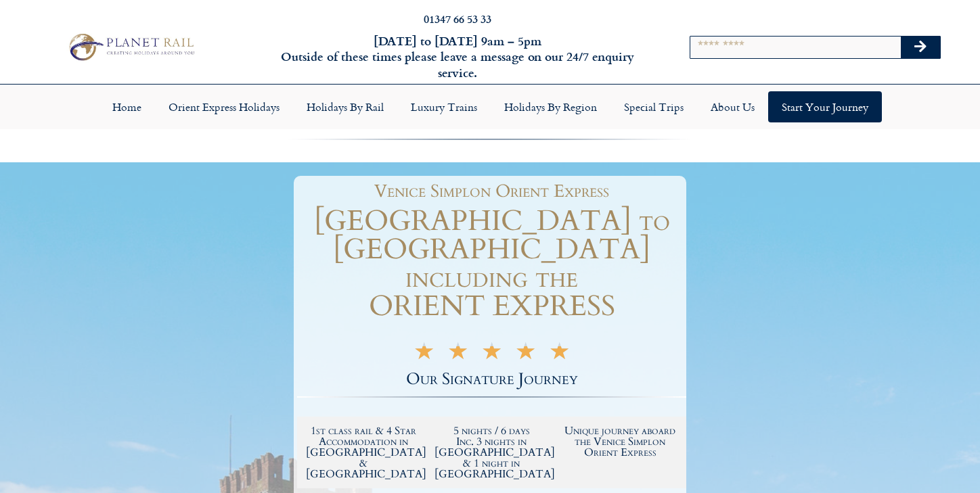  What do you see at coordinates (131, 46) in the screenshot?
I see `img: Planet Rail Train Holidays Logo` at bounding box center [131, 46].